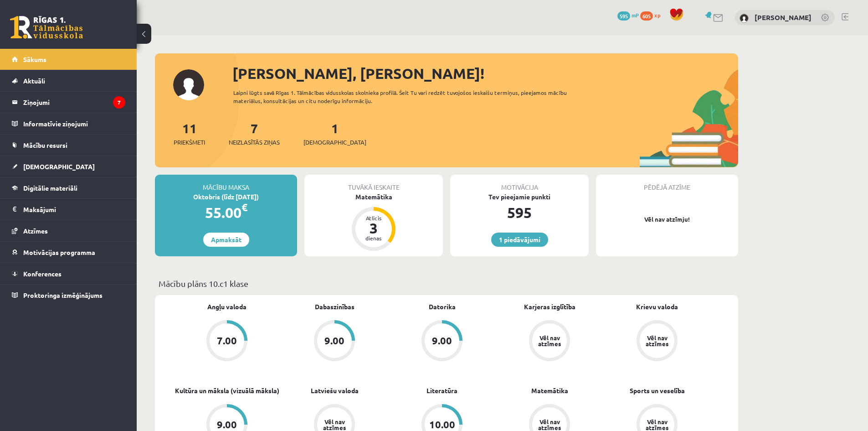  I want to click on a: Rīgas 1. Tālmācības vidusskola, so click(46, 27).